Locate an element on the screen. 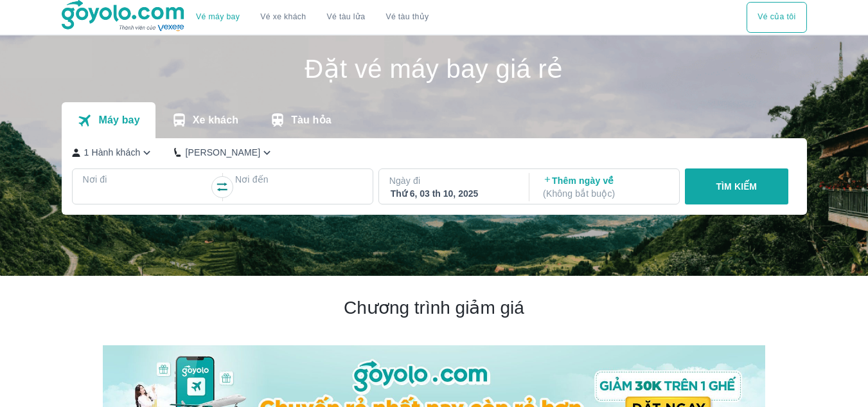 The width and height of the screenshot is (868, 407). p: 1 Hành khách is located at coordinates (113, 153).